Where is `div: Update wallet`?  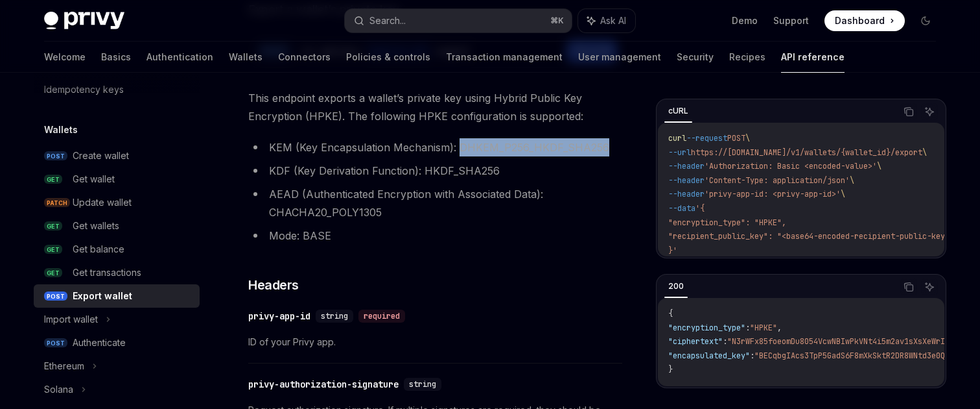 div: Update wallet is located at coordinates (102, 203).